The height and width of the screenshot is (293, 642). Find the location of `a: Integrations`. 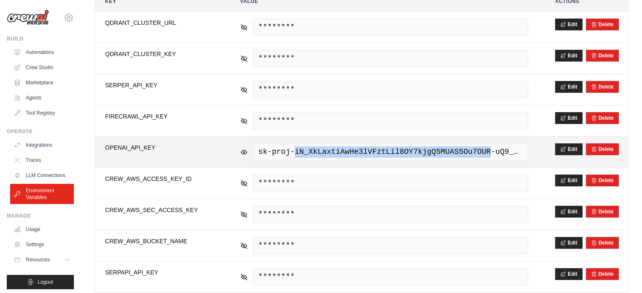

a: Integrations is located at coordinates (42, 145).